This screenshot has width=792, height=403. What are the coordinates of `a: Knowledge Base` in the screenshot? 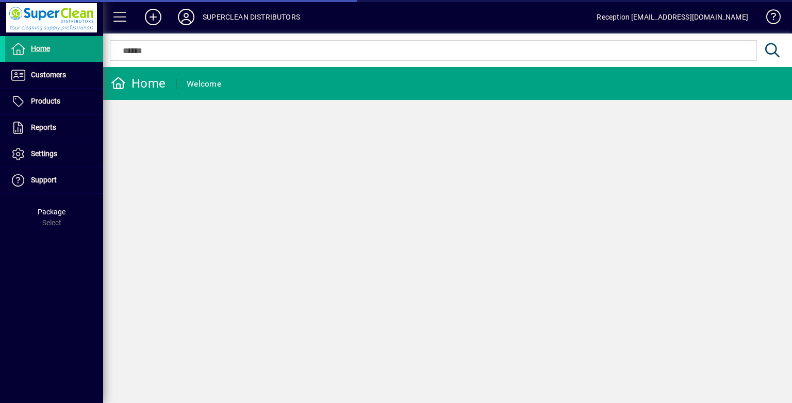 It's located at (769, 19).